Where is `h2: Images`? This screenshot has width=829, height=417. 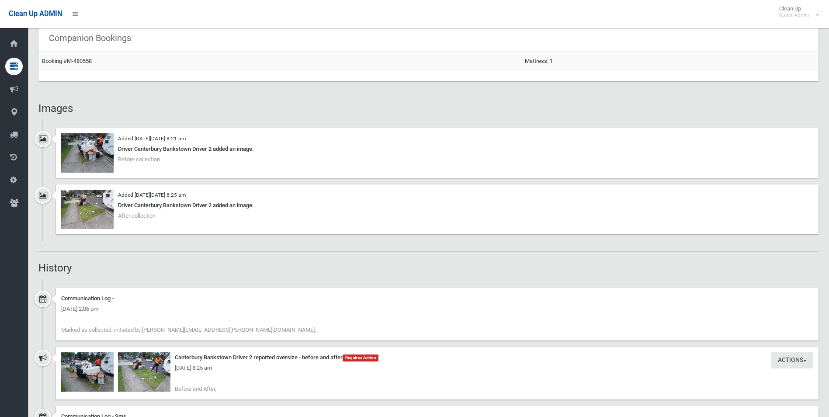 h2: Images is located at coordinates (428, 108).